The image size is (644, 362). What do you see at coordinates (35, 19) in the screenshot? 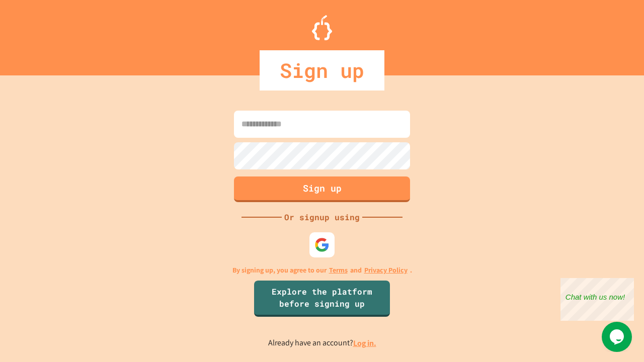
I see `p: Chat with us now!` at bounding box center [35, 19].